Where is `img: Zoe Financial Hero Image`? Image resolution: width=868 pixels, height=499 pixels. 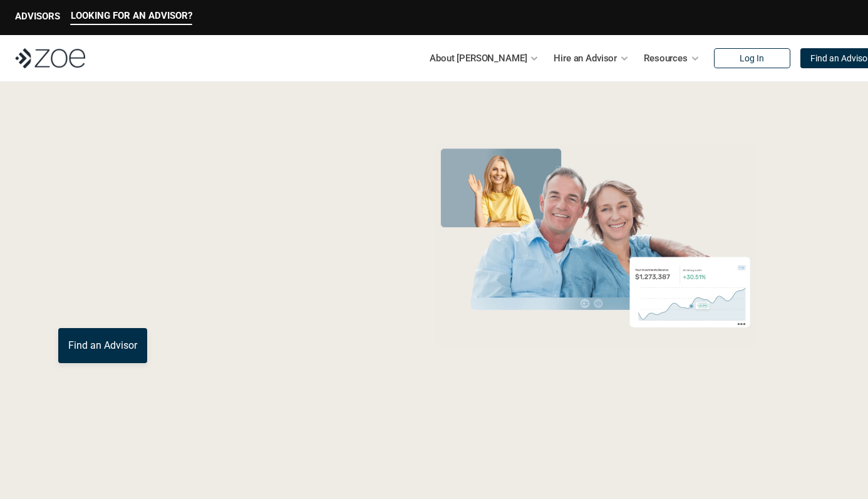 img: Zoe Financial Hero Image is located at coordinates (595, 244).